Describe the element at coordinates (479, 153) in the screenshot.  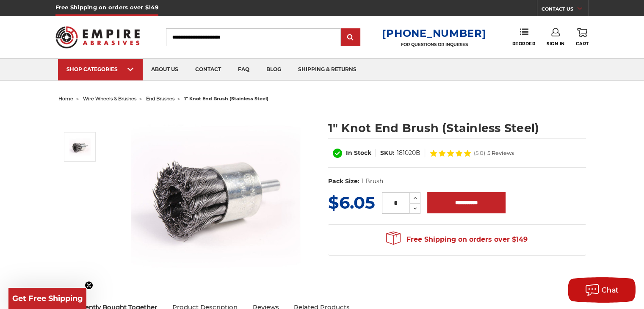
I see `span: (5.0)` at that location.